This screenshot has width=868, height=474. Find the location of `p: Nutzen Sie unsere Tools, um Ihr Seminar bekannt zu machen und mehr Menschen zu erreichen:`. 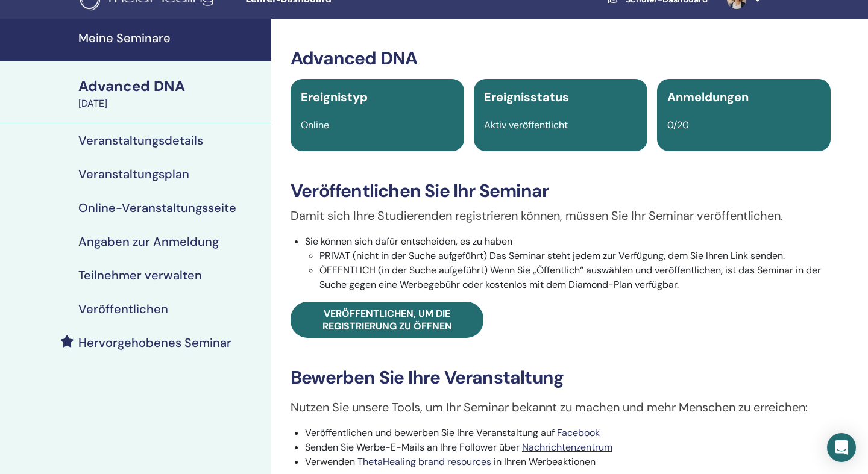

p: Nutzen Sie unsere Tools, um Ihr Seminar bekannt zu machen und mehr Menschen zu erreichen: is located at coordinates (560, 407).